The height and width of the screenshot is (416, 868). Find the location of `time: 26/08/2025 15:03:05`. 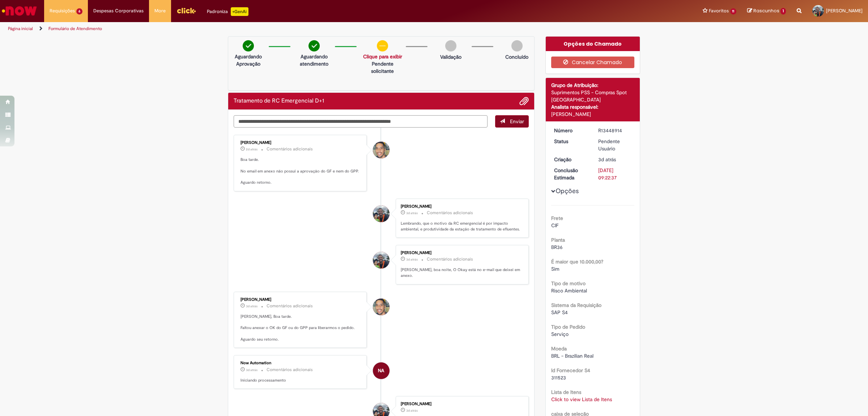

time: 26/08/2025 15:03:05 is located at coordinates (607, 159).